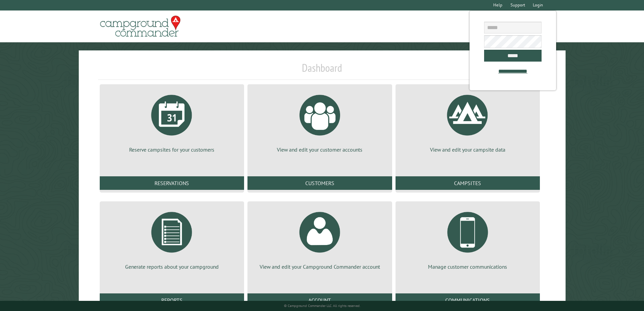  Describe the element at coordinates (140, 27) in the screenshot. I see `img: Campground Commander` at that location.